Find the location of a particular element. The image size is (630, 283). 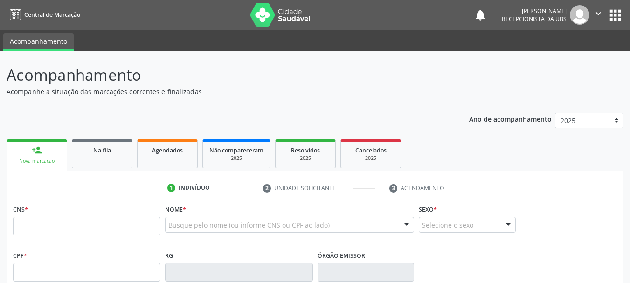

button: apps is located at coordinates (615, 15).